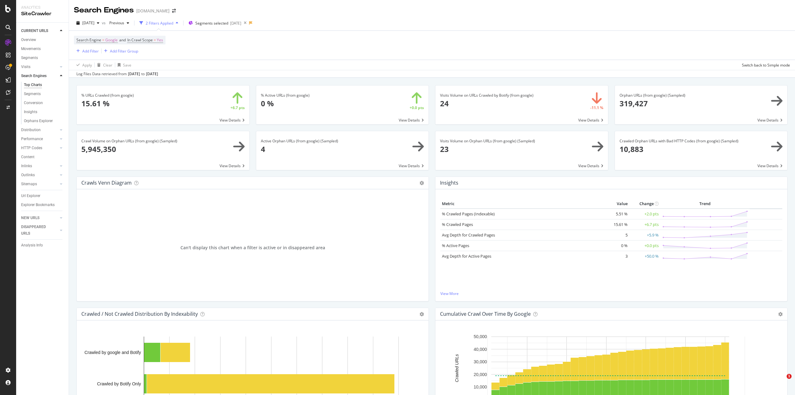 Image resolution: width=795 pixels, height=395 pixels. I want to click on div: NEW URLS, so click(30, 218).